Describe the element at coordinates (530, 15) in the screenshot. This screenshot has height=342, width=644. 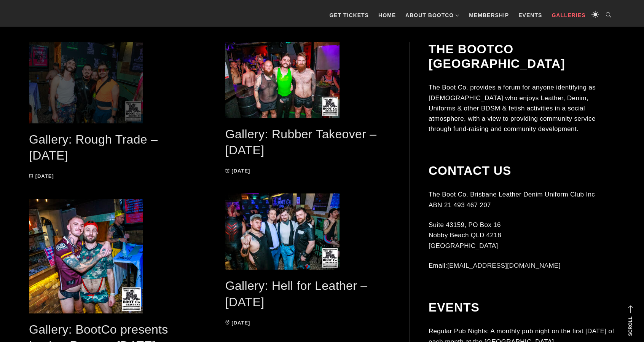
I see `a: Events` at that location.